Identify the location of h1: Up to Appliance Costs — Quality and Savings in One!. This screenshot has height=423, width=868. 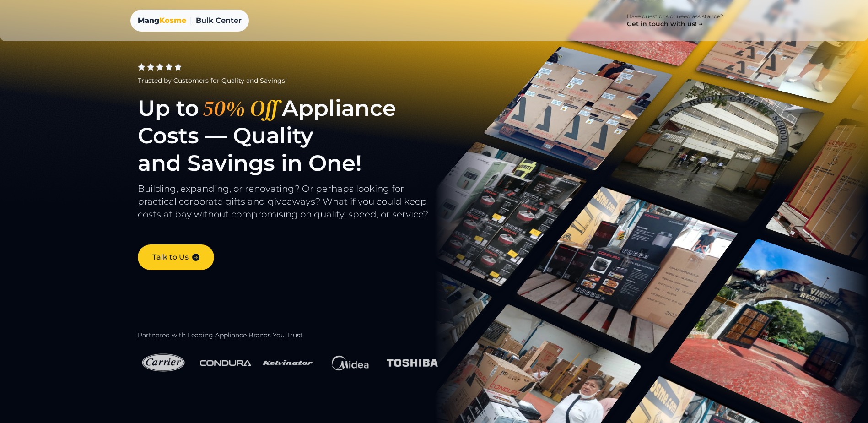
(296, 135).